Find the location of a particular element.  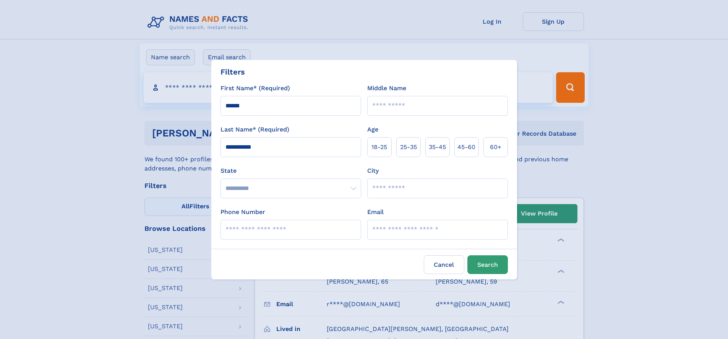

label: City is located at coordinates (373, 171).